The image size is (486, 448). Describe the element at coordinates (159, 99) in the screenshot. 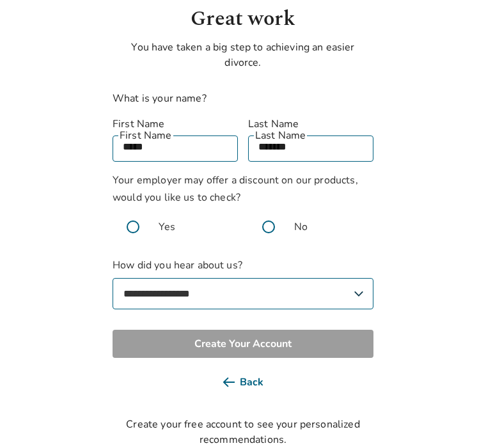

I see `label: What is your name?` at that location.